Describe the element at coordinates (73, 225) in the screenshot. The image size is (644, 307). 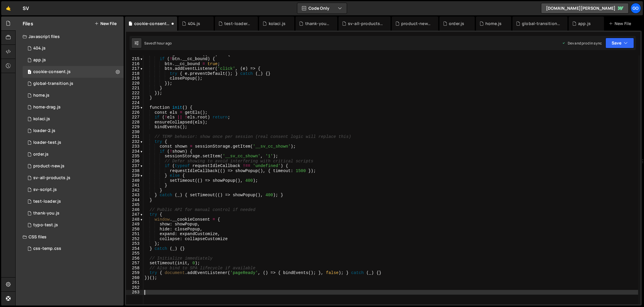
I see `div: 14248/43355.js` at that location.